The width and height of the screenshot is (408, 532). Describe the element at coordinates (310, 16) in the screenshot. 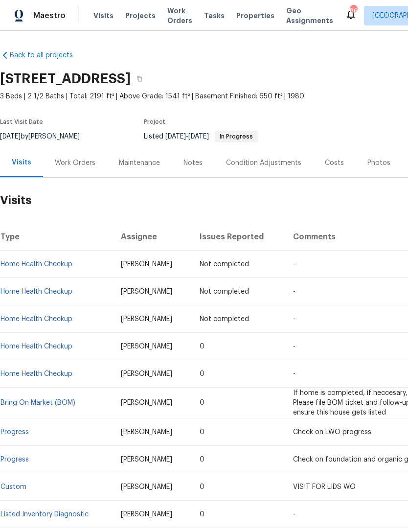

I see `span: Geo Assignments` at that location.